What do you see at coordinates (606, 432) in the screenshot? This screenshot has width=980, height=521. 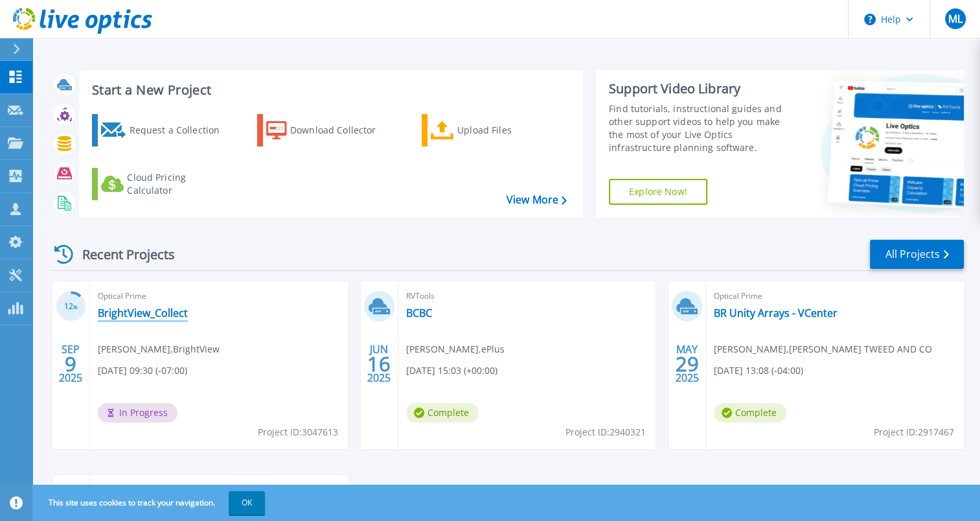 I see `span: Project ID: 2940321` at bounding box center [606, 432].